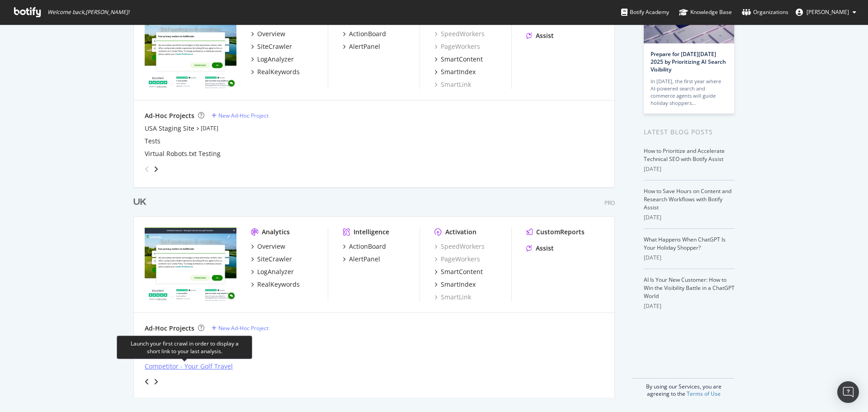 This screenshot has height=412, width=868. Describe the element at coordinates (689, 288) in the screenshot. I see `a: AI Is Your New Customer: How to Win the Visibility Battle in a ChatGPT World` at that location.